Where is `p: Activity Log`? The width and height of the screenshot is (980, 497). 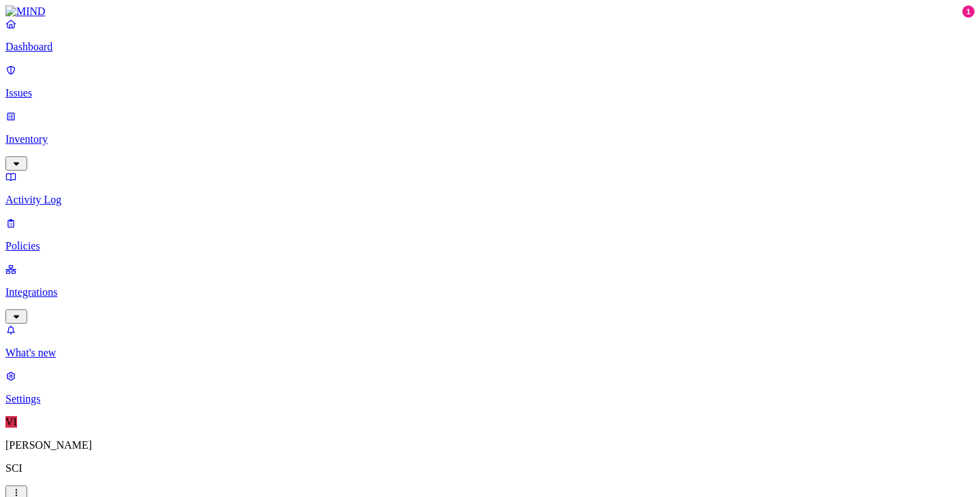
p: Activity Log is located at coordinates (490, 200).